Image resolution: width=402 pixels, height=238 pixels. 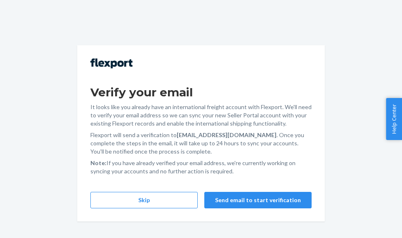 What do you see at coordinates (201, 92) in the screenshot?
I see `h1: Verify your email` at bounding box center [201, 92].